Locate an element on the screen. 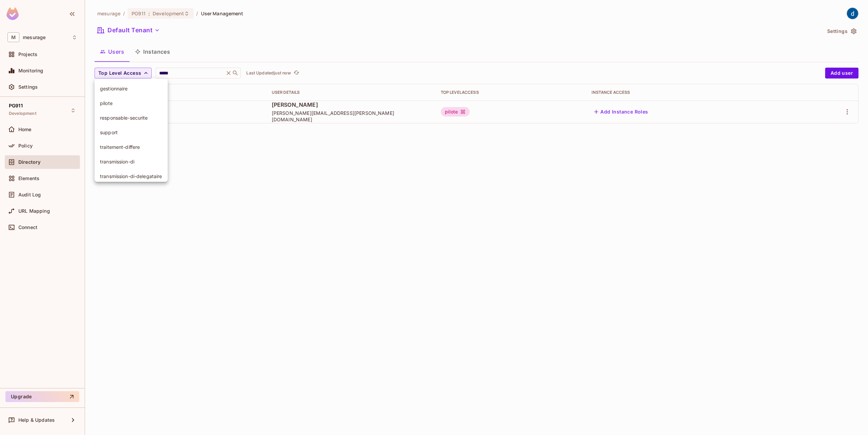 The height and width of the screenshot is (435, 868). span: traitement-differe is located at coordinates (131, 147).